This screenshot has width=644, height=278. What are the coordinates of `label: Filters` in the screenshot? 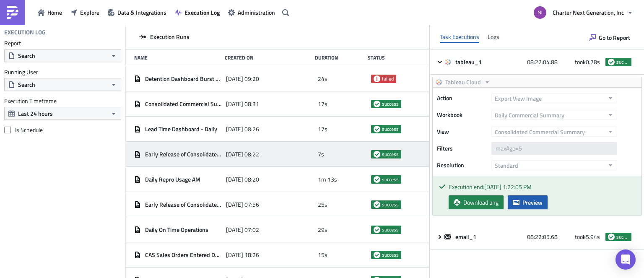 It's located at (462, 148).